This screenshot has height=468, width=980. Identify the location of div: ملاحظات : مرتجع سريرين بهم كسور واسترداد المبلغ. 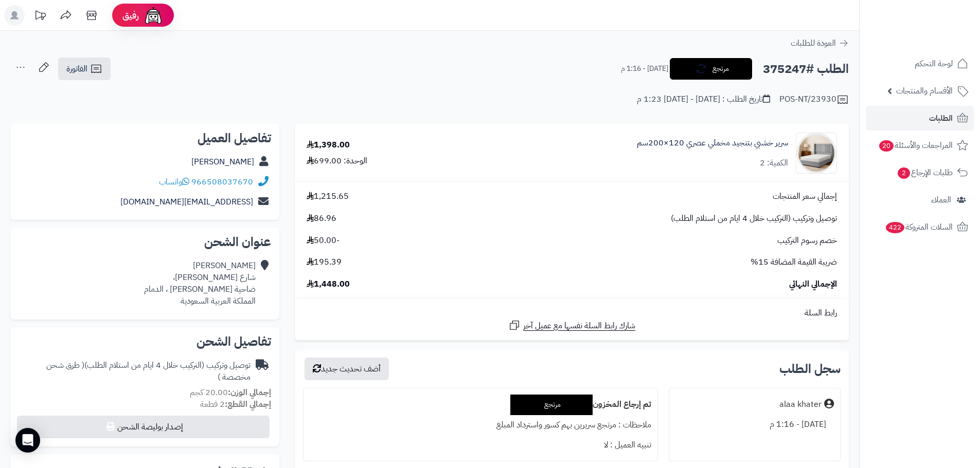
(480, 425).